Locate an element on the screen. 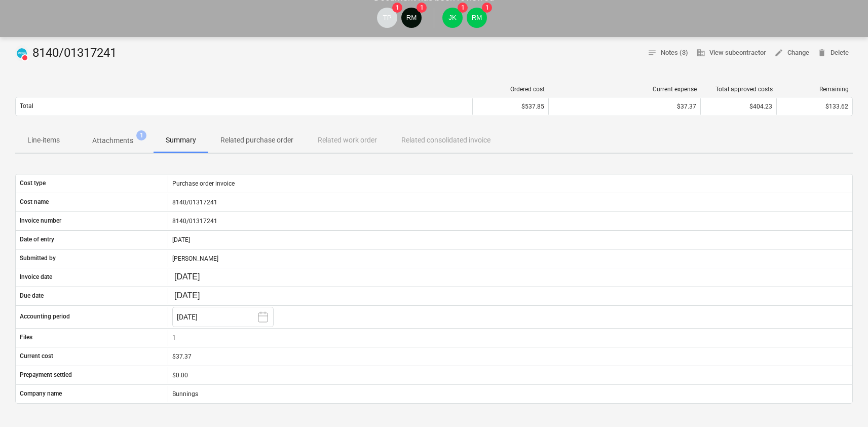 The image size is (868, 427). div: $0.00 is located at coordinates (510, 375).